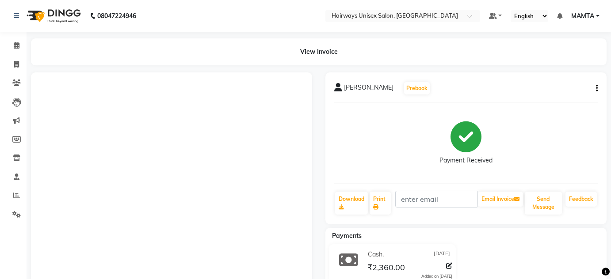 This screenshot has height=279, width=611. What do you see at coordinates (386, 269) in the screenshot?
I see `span: ₹2,360.00` at bounding box center [386, 269].